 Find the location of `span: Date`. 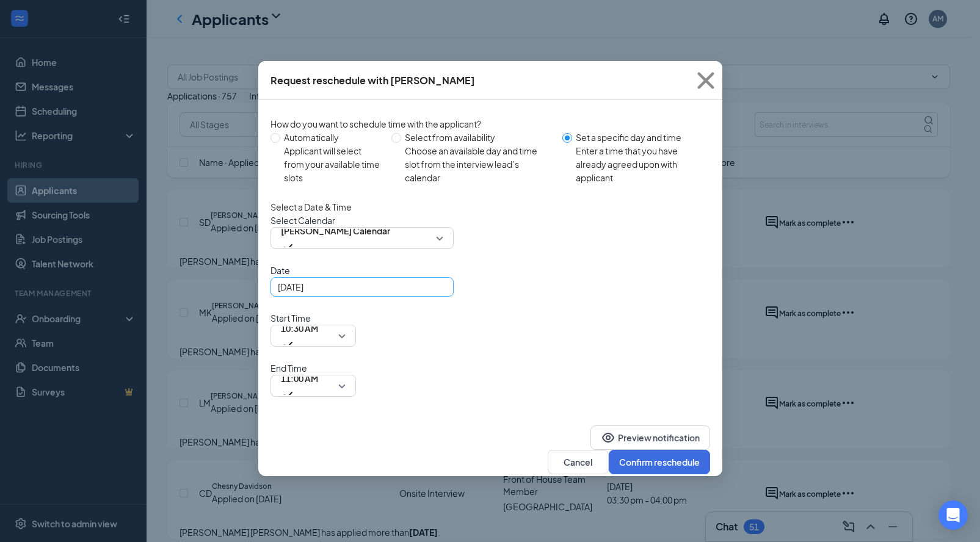

span: Date is located at coordinates (490, 270).